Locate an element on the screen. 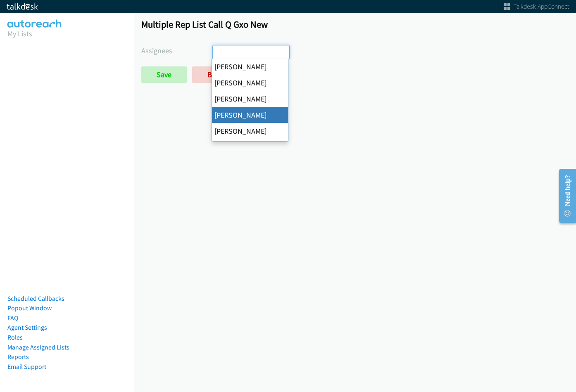 The width and height of the screenshot is (576, 392). div: Need help? is located at coordinates (15, 27).